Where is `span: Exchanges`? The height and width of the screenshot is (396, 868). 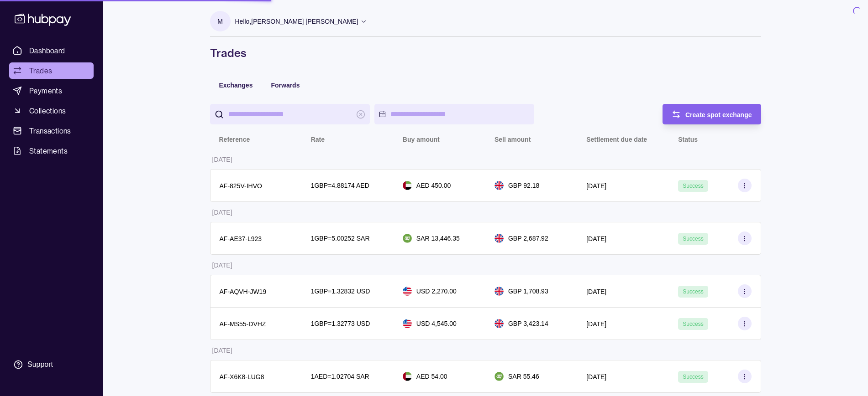
span: Exchanges is located at coordinates (236, 86).